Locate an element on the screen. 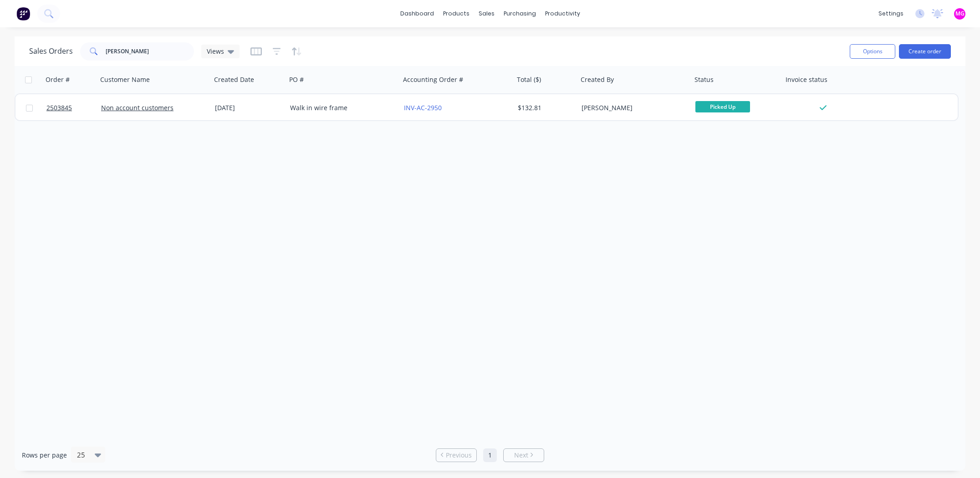 The height and width of the screenshot is (478, 980). div: Status is located at coordinates (704, 79).